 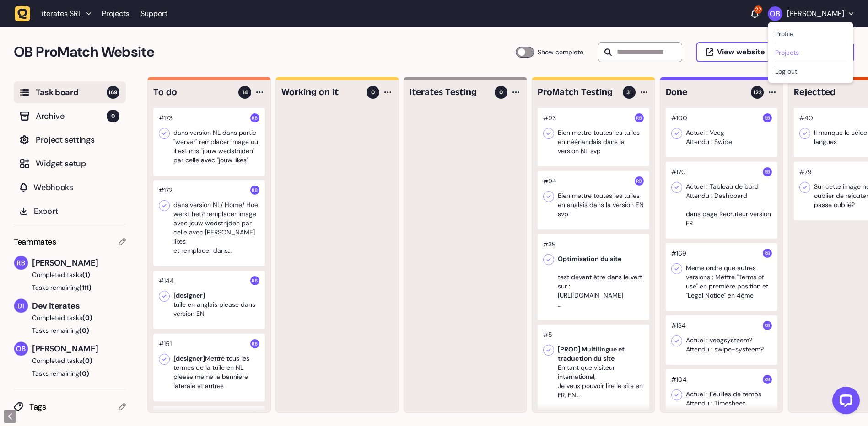 I want to click on span: 14, so click(x=245, y=92).